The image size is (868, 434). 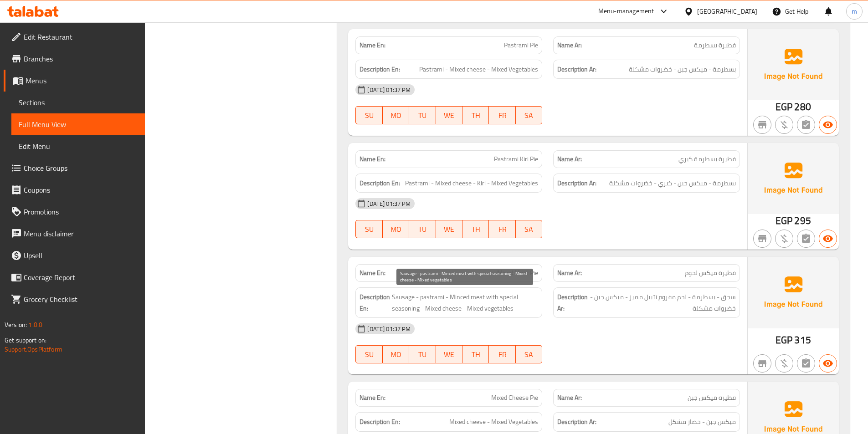 What do you see at coordinates (74, 256) in the screenshot?
I see `a: Upsell` at bounding box center [74, 256].